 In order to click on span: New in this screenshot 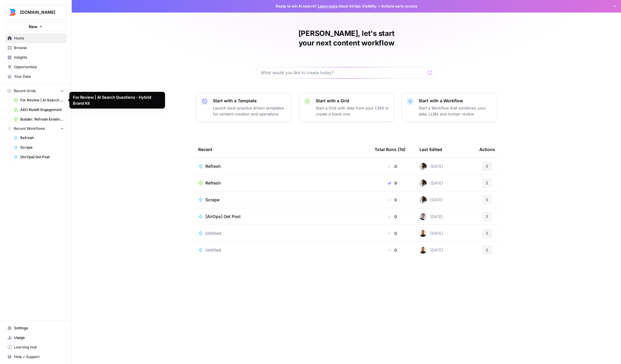, I will do `click(33, 27)`.